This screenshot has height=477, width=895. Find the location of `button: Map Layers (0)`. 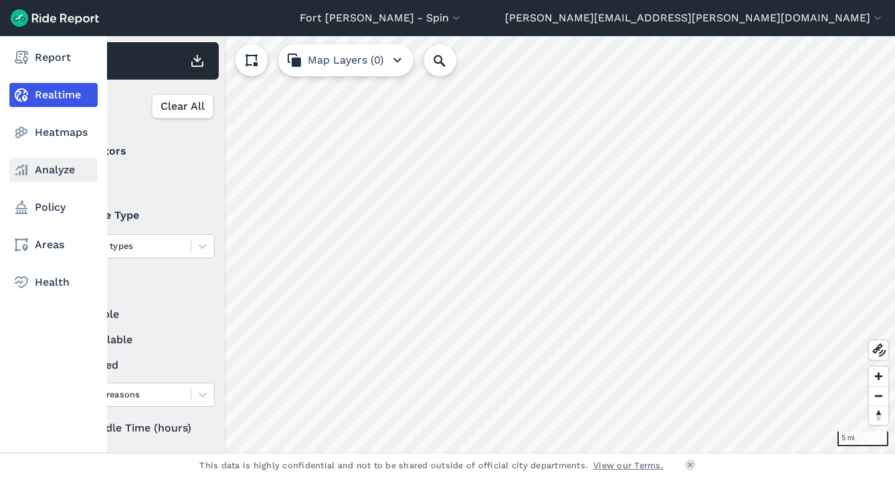

button: Map Layers (0) is located at coordinates (346, 60).